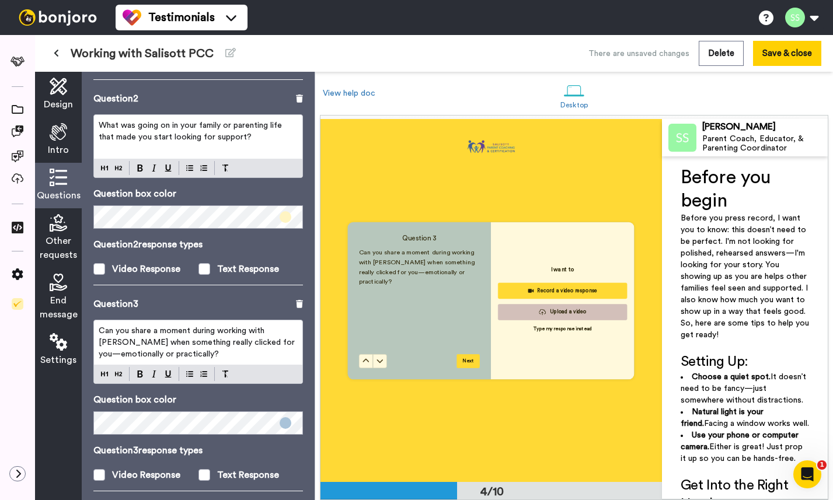  What do you see at coordinates (58, 150) in the screenshot?
I see `span: Intro` at bounding box center [58, 150].